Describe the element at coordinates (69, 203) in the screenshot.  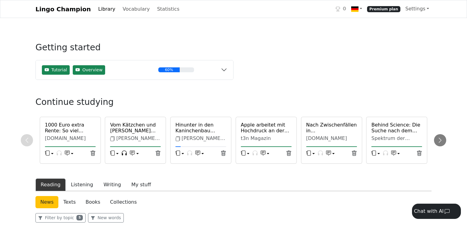
I see `a: Texts` at that location.